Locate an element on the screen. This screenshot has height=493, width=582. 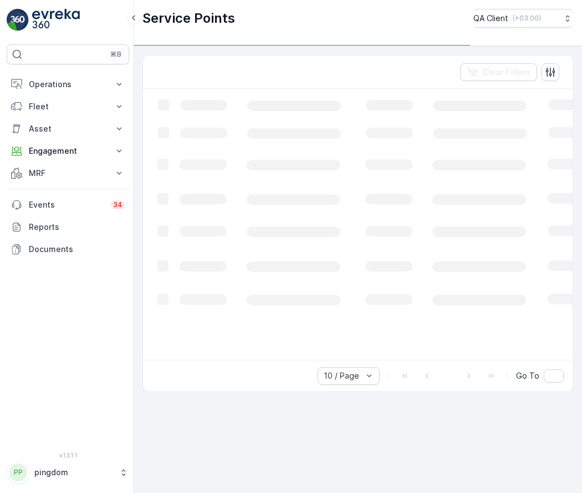
a: Reports is located at coordinates (68, 227).